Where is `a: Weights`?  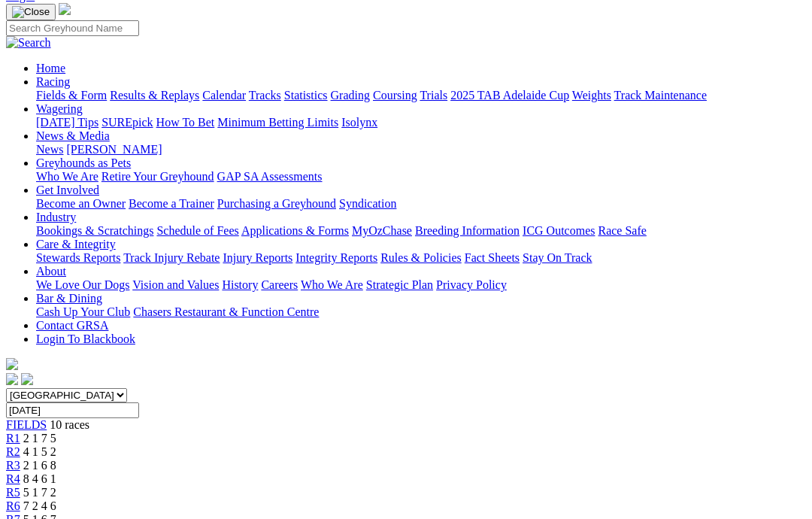
a: Weights is located at coordinates (592, 95).